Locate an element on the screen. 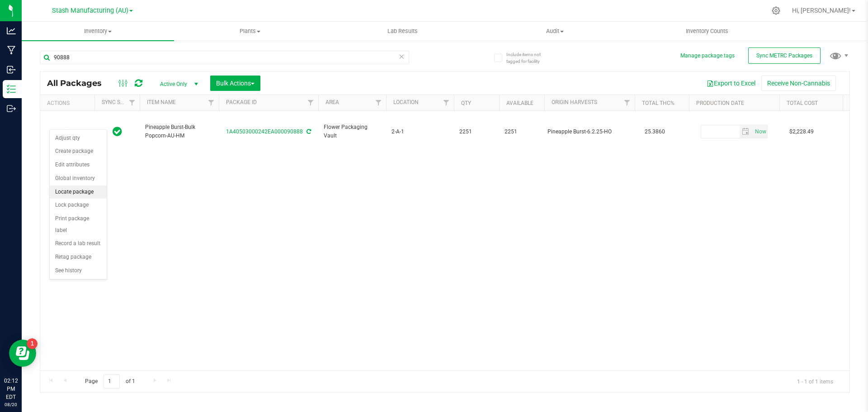 The image size is (868, 412). a: Sync Status is located at coordinates (119, 102).